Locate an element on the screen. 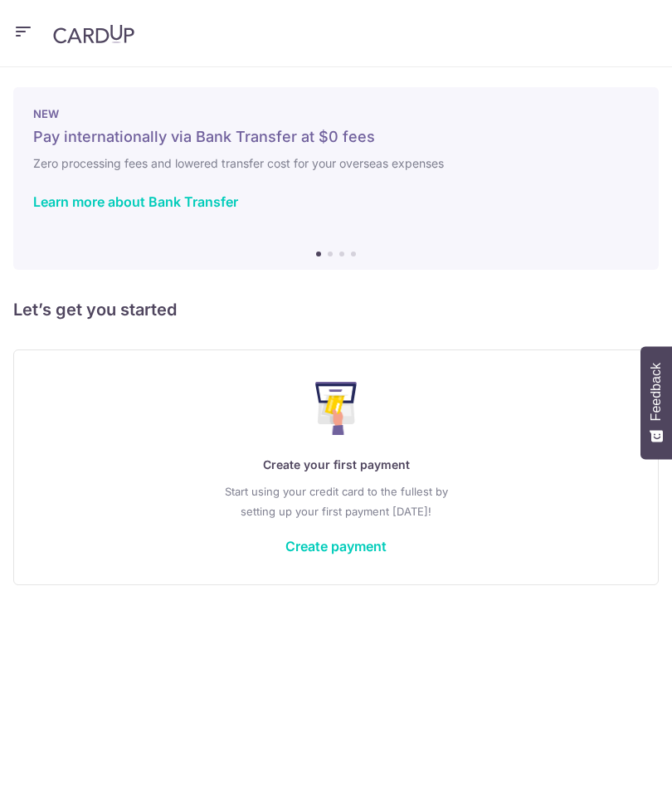 Image resolution: width=672 pixels, height=806 pixels. a: Create payment is located at coordinates (336, 546).